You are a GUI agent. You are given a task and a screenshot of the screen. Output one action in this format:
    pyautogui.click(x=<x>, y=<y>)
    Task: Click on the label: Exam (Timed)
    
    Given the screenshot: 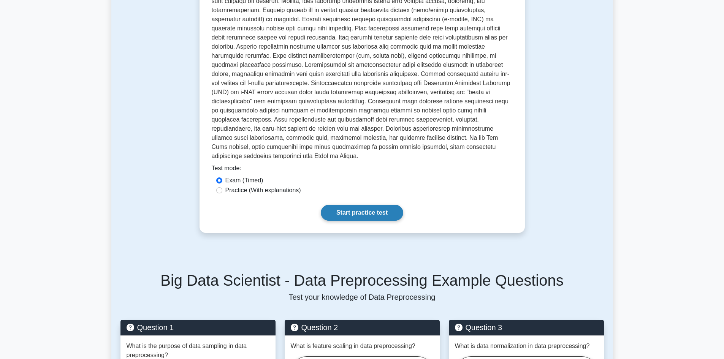 What is the action you would take?
    pyautogui.click(x=244, y=181)
    